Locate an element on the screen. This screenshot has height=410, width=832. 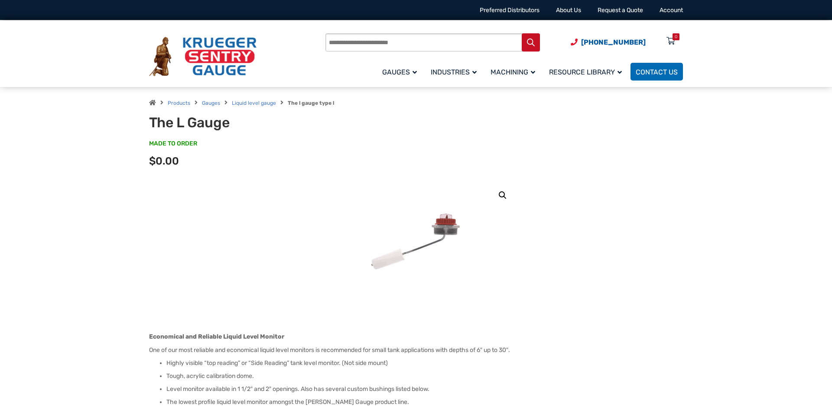
img: Krueger Sentry Gauge is located at coordinates (203, 57).